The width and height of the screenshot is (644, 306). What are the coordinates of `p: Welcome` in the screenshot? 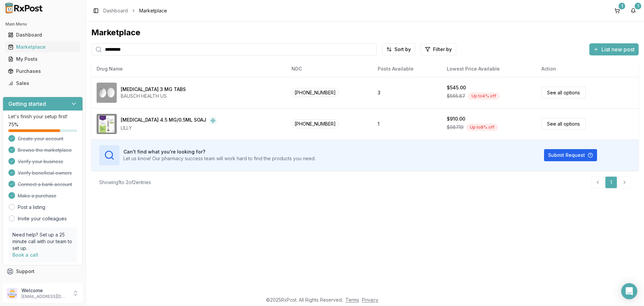 It's located at (45, 290).